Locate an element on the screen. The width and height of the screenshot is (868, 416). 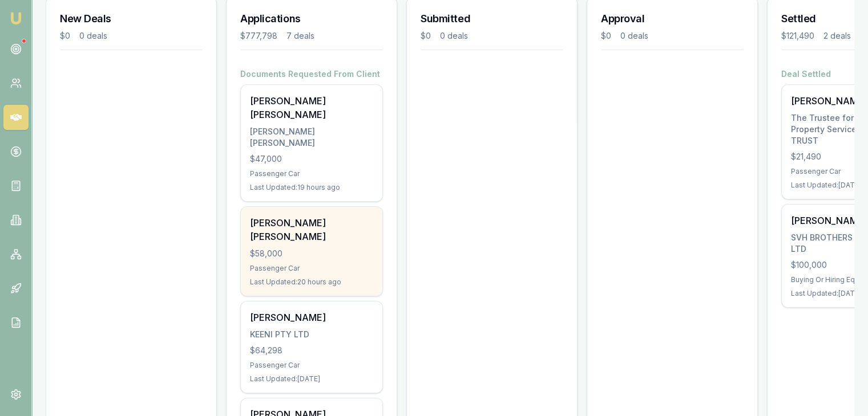
div: 7 deals is located at coordinates (300, 36).